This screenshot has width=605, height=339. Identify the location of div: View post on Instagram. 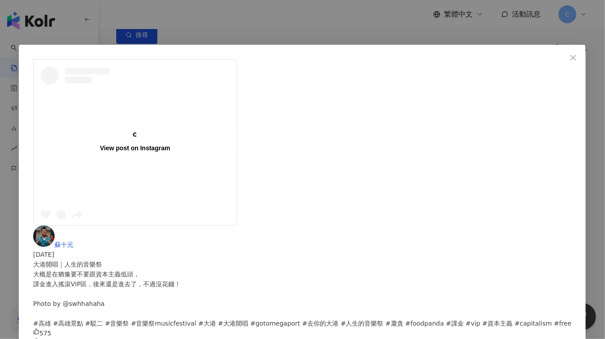
(135, 148).